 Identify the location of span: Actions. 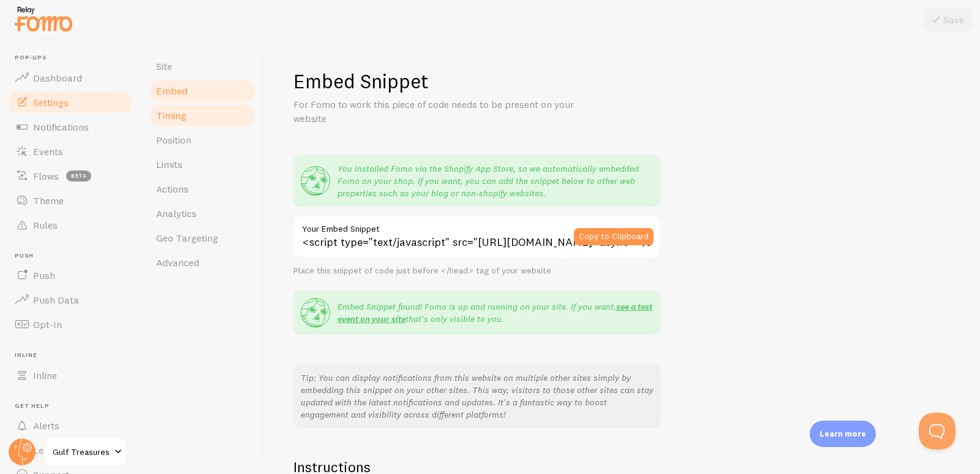
(172, 189).